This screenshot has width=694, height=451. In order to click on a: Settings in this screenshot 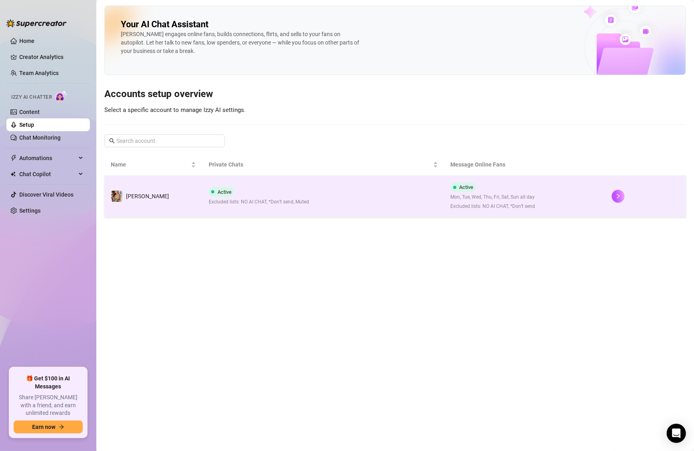, I will do `click(30, 211)`.